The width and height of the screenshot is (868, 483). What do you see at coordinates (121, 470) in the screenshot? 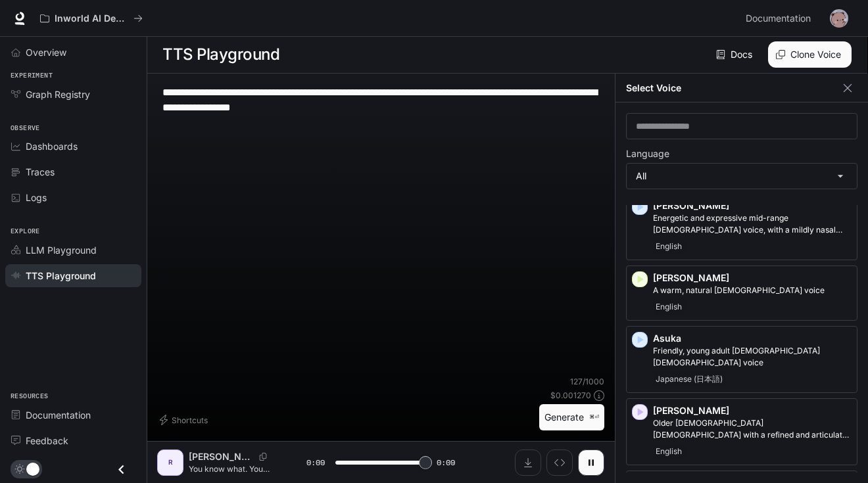
I see `button: Close drawer` at bounding box center [121, 470].